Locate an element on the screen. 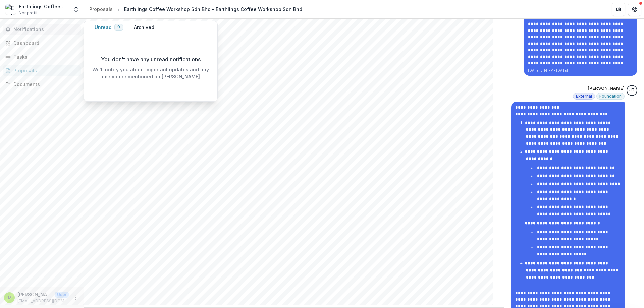 This screenshot has height=308, width=644. span: Nonprofit is located at coordinates (28, 13).